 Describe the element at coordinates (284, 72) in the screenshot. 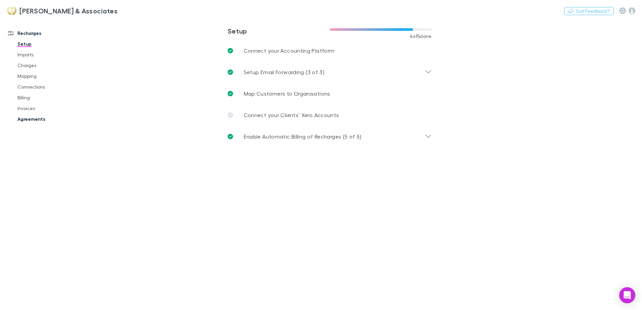

I see `p: Setup Email Forwarding (3 of 3)` at that location.